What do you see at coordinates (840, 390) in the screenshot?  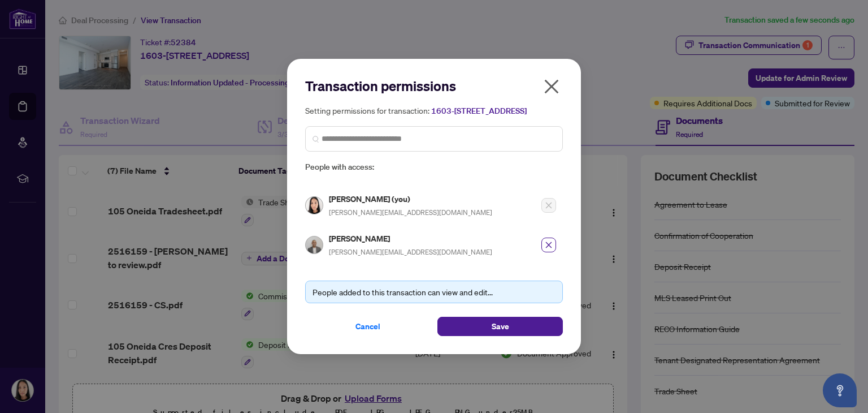 I see `button: Open asap` at bounding box center [840, 390].